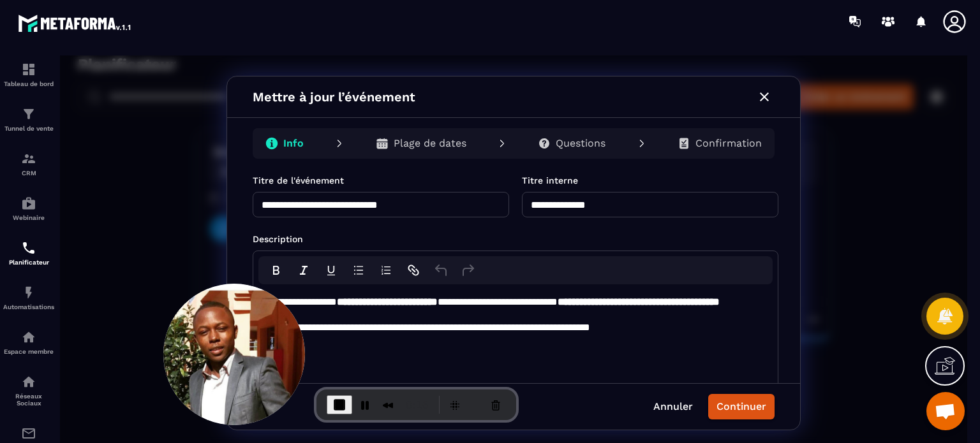 Image resolution: width=980 pixels, height=443 pixels. What do you see at coordinates (234, 88) in the screenshot?
I see `p: Info` at bounding box center [234, 88].